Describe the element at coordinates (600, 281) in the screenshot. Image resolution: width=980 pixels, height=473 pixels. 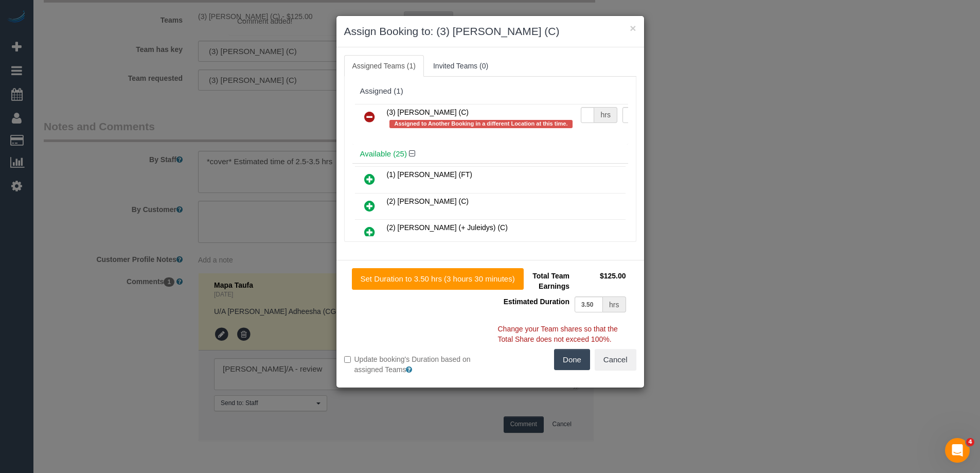
I see `td: $125.00` at that location.